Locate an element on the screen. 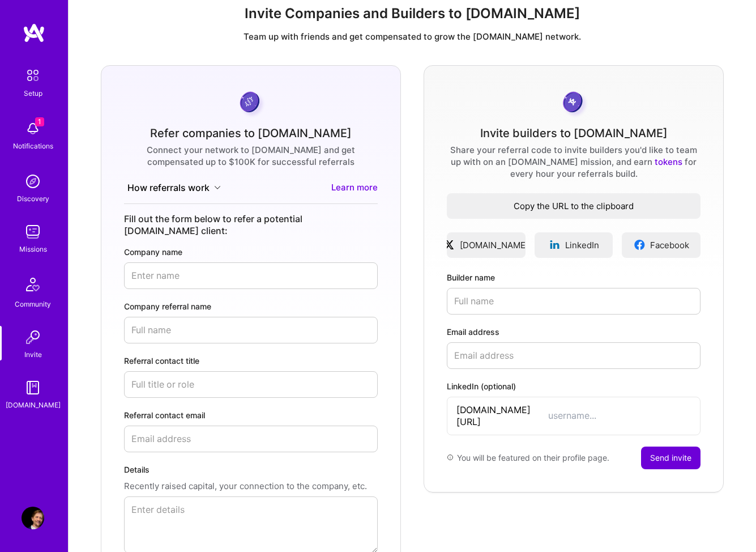 The height and width of the screenshot is (552, 756). button: How referrals work is located at coordinates (174, 188).